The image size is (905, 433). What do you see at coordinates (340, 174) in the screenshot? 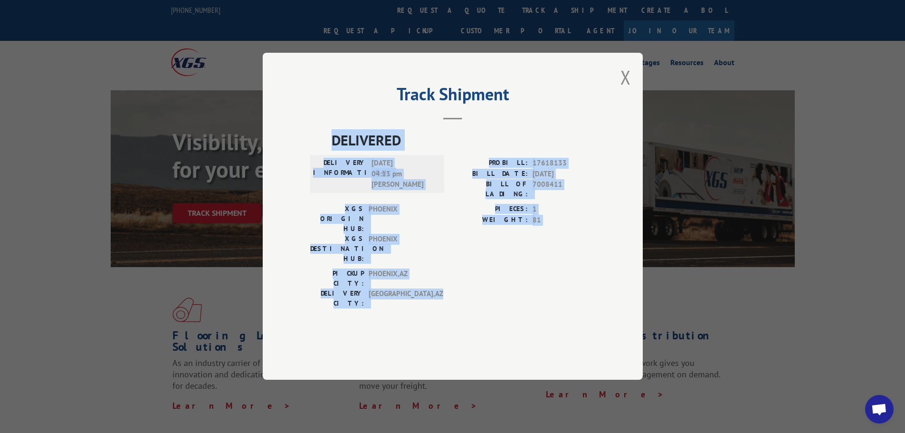
I see `label: DELIVERY INFORMATION:` at bounding box center [340, 174].